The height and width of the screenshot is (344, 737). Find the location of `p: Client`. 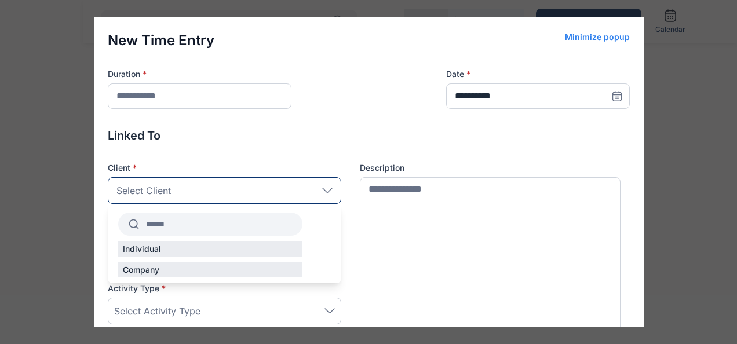

p: Client is located at coordinates (224, 168).